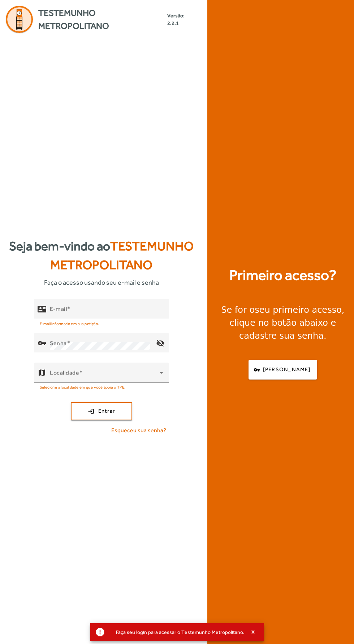 This screenshot has height=644, width=354. Describe the element at coordinates (283, 323) in the screenshot. I see `div: Se for o , clique no botão abaixo e cadastre sua senha.` at that location.